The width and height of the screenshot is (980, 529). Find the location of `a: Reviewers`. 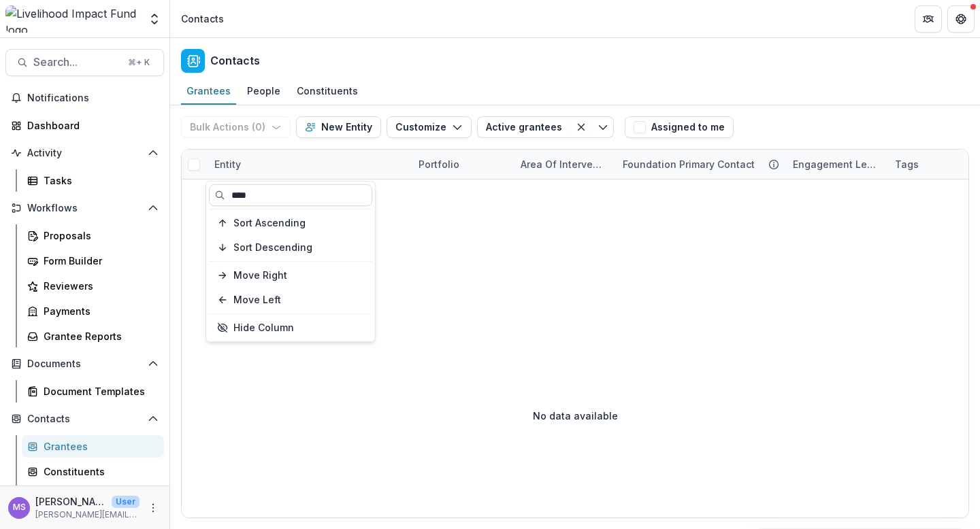

a: Reviewers is located at coordinates (93, 286).